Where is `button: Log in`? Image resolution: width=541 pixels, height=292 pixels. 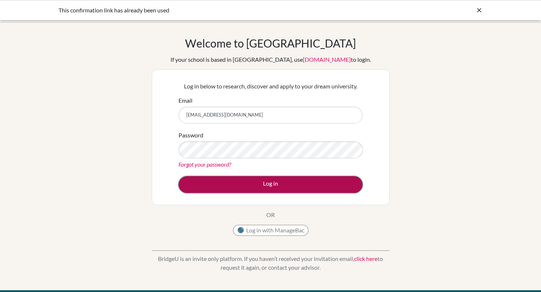
button: Log in is located at coordinates (270, 185).